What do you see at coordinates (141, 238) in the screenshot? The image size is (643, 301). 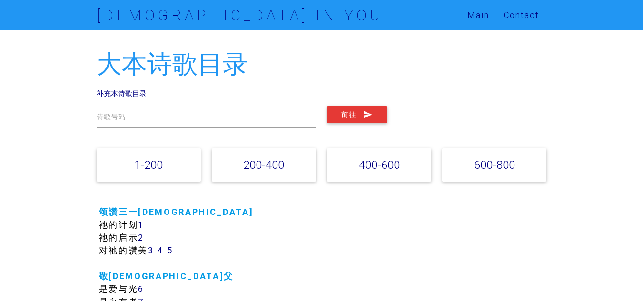 I see `a: 2` at bounding box center [141, 238].